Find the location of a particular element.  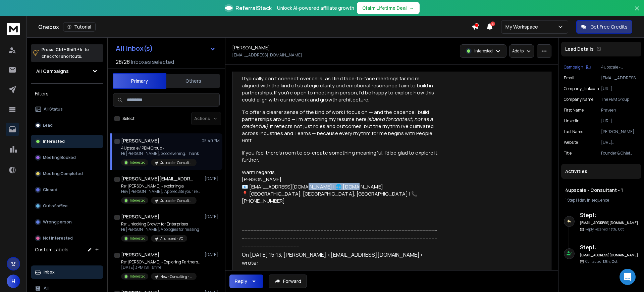

p: Unlock AI-powered affiliate growth is located at coordinates (316, 8).